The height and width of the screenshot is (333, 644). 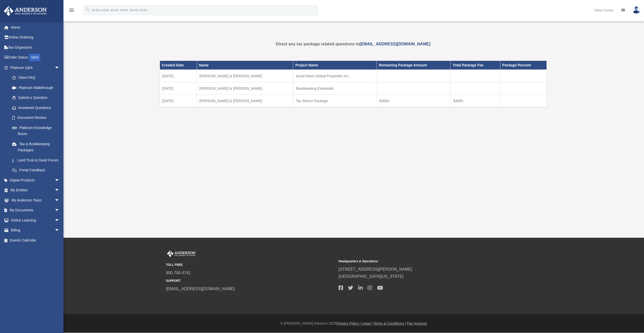 I want to click on a: Platinum Q&Aarrow_drop_down, so click(x=35, y=68).